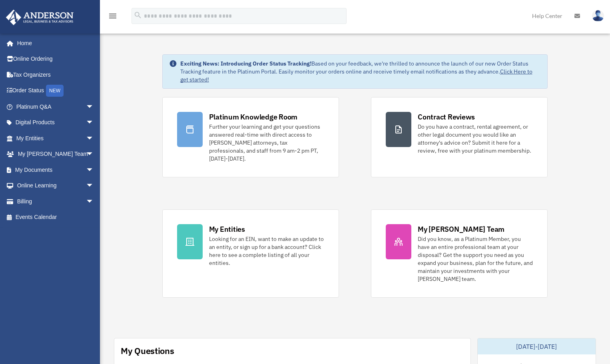  What do you see at coordinates (267, 251) in the screenshot?
I see `div: Looking for an EIN, want to make an update to an entity, or sign up for a bank account? Click her...` at bounding box center [267, 251].